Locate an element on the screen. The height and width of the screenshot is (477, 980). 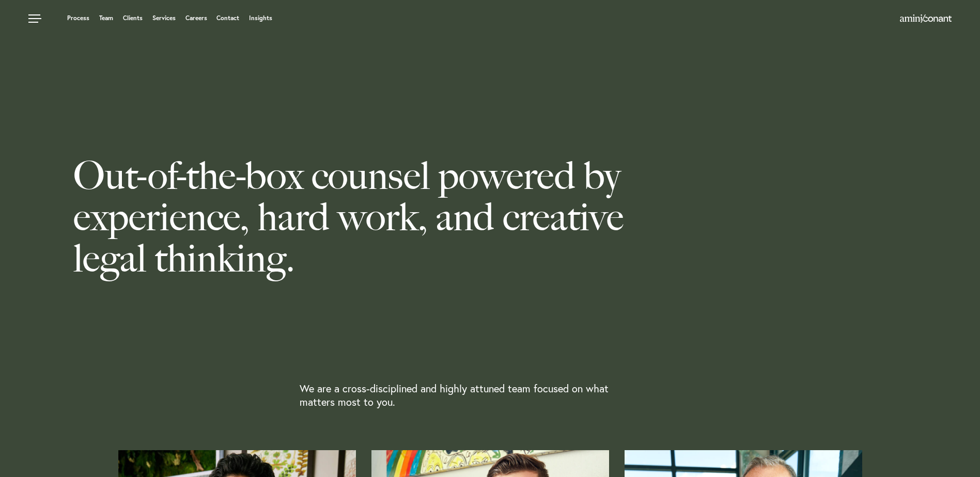
a: Services is located at coordinates (164, 18).